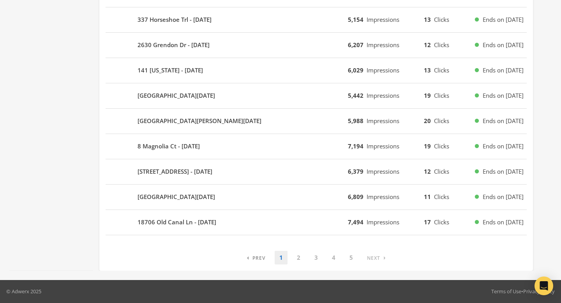 This screenshot has width=561, height=303. Describe the element at coordinates (427, 197) in the screenshot. I see `b: 11` at that location.